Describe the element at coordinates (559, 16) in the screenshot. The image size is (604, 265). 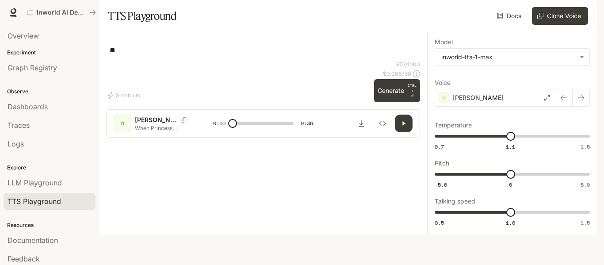
I see `button: Clone Voice` at that location.